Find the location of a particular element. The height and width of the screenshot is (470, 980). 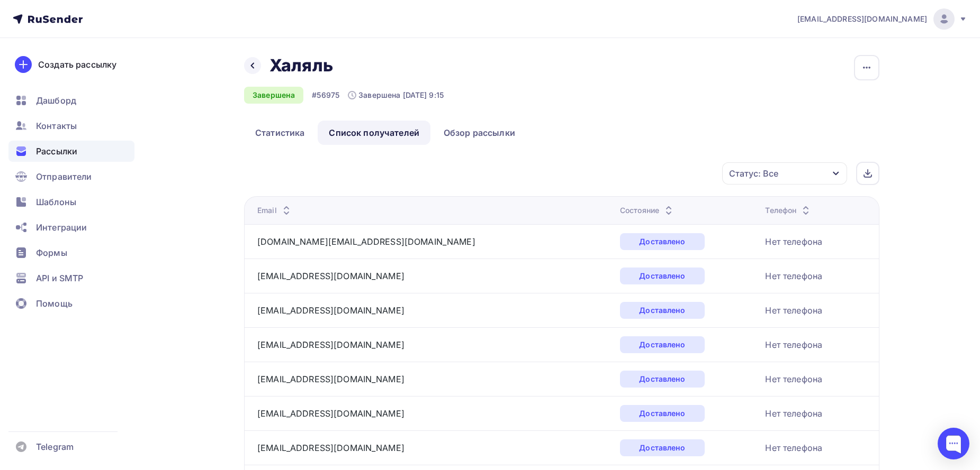

span: Контакты is located at coordinates (56, 126).